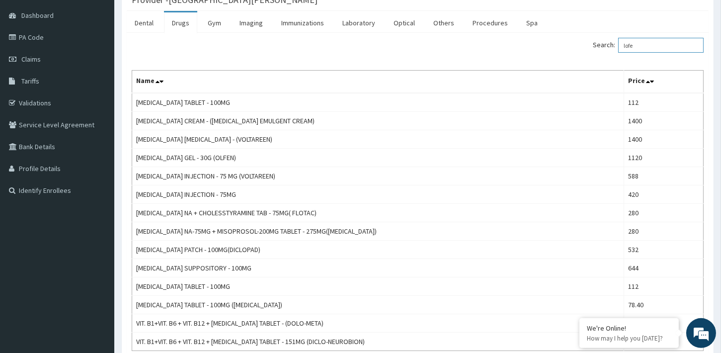 The image size is (721, 353). Describe the element at coordinates (29, 62) in the screenshot. I see `img: d_794563401_company_1708531726252_794563401` at that location.